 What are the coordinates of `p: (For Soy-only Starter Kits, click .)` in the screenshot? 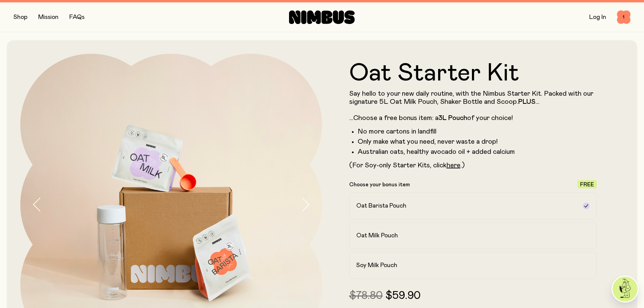 It's located at (473, 165).